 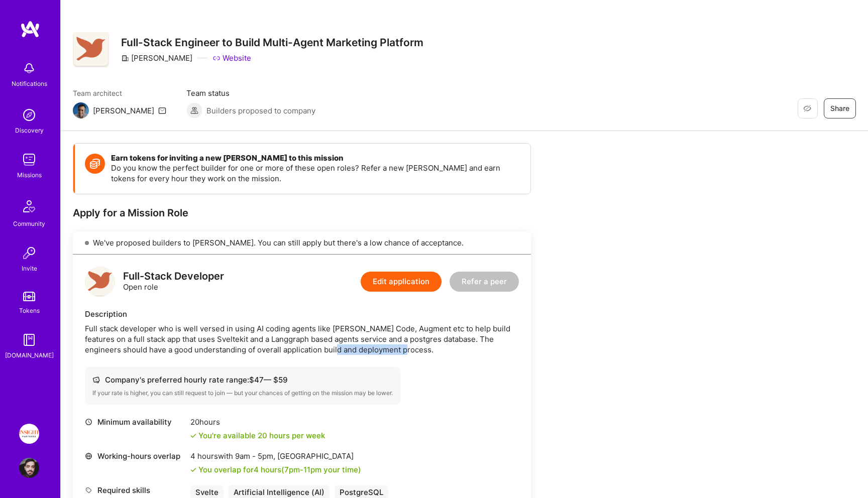 I want to click on img: teamwork, so click(x=29, y=159).